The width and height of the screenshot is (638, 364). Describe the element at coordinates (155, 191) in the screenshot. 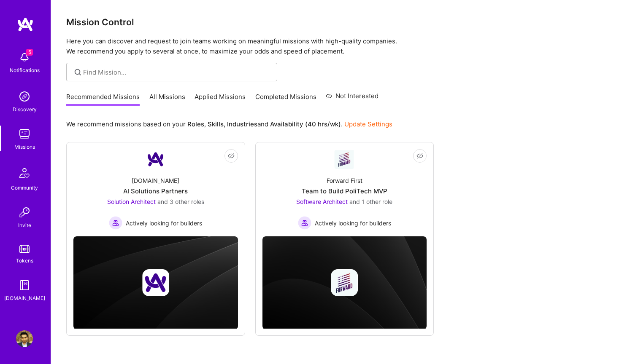

I see `div: AI Solutions Partners` at that location.